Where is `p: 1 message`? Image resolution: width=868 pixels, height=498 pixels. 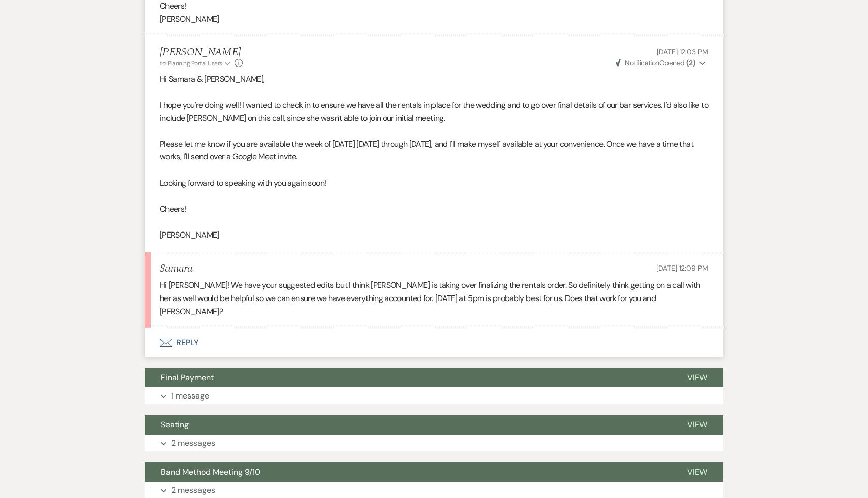
p: 1 message is located at coordinates (190, 396).